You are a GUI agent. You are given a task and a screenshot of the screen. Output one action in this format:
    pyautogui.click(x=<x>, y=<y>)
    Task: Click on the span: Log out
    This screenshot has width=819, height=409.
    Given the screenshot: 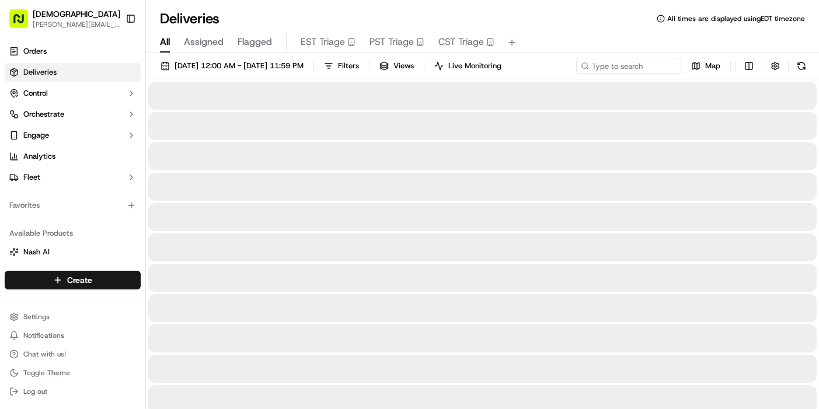 What is the action you would take?
    pyautogui.click(x=35, y=392)
    